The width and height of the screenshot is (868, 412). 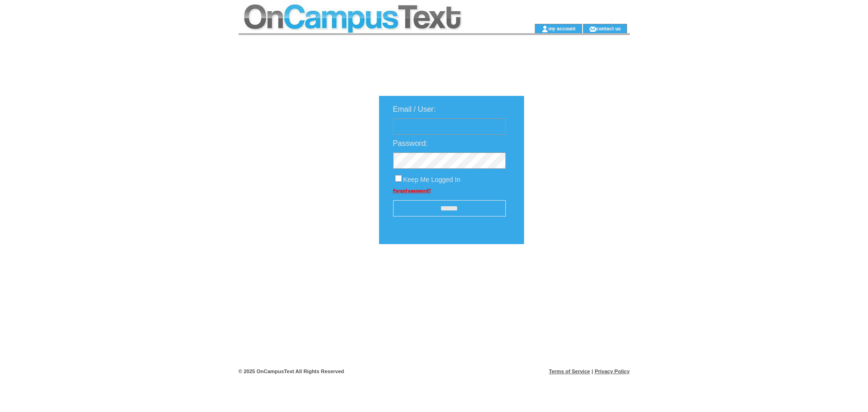 What do you see at coordinates (415, 109) in the screenshot?
I see `span: Email / User:` at bounding box center [415, 109].